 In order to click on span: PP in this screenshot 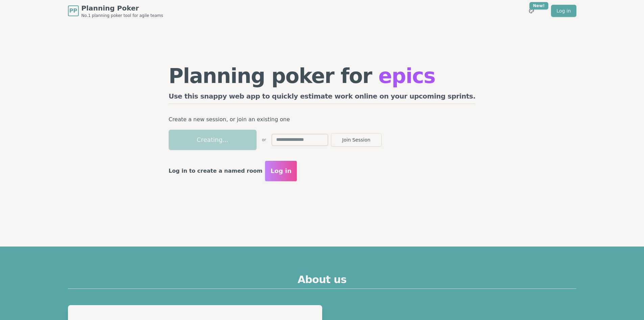, I will do `click(73, 11)`.